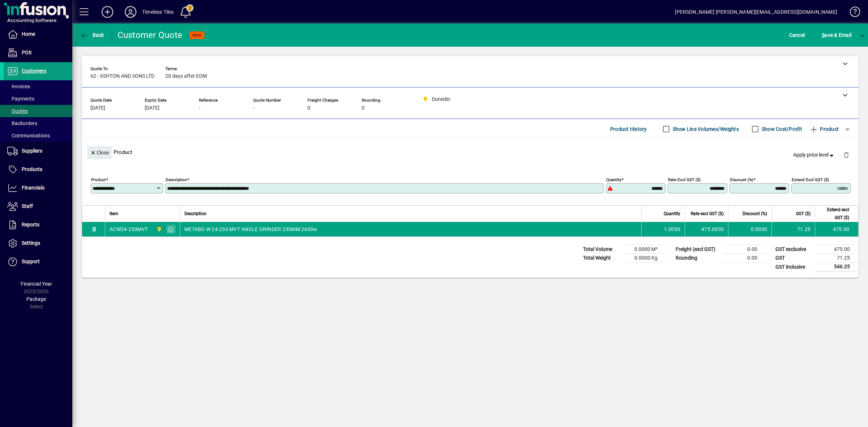 Image resolution: width=868 pixels, height=427 pixels. I want to click on td: Total Weight, so click(601, 258).